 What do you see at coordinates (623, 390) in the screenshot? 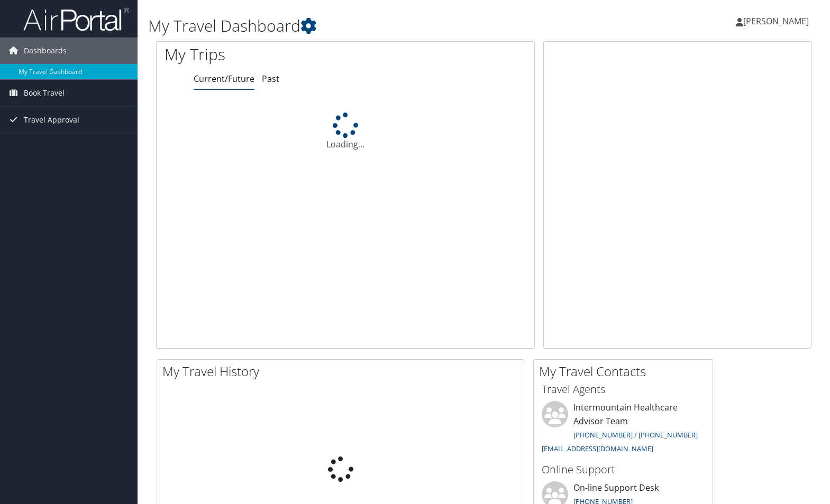
I see `h3: Travel Agents` at bounding box center [623, 390].